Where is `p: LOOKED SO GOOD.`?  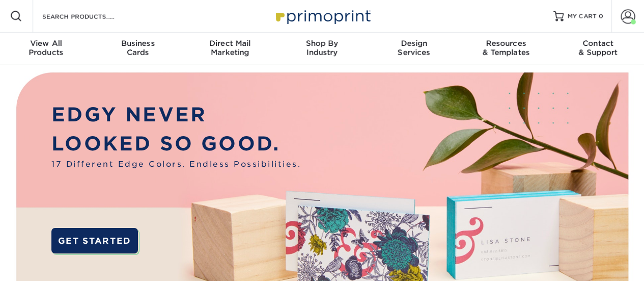
p: LOOKED SO GOOD. is located at coordinates (176, 144).